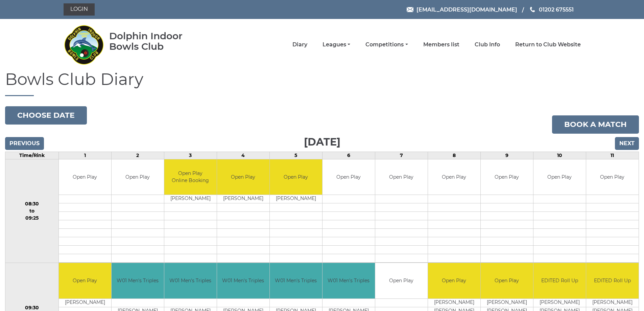 This screenshot has height=311, width=644. What do you see at coordinates (552, 9) in the screenshot?
I see `a: Phone us 01202 675551` at bounding box center [552, 9].